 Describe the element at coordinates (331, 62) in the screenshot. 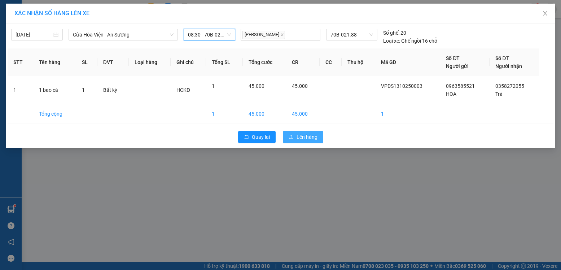

I see `th: CC` at that location.